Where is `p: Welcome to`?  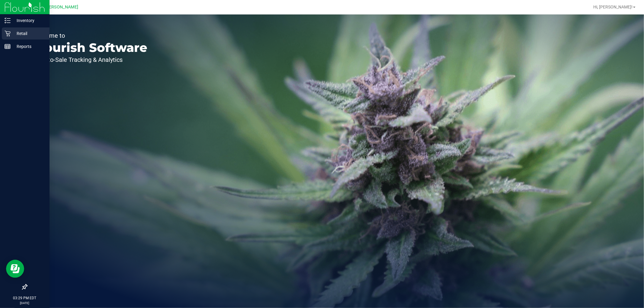 p: Welcome to is located at coordinates (90, 35).